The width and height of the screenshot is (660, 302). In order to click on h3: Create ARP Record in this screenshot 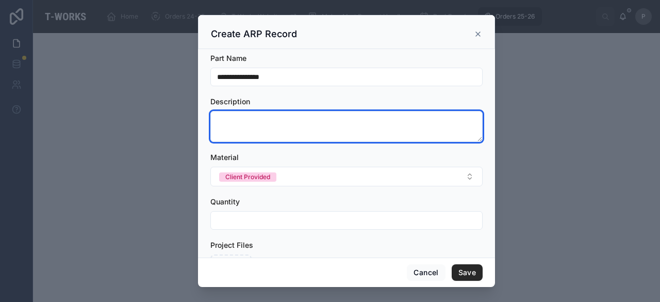, I will do `click(254, 34)`.